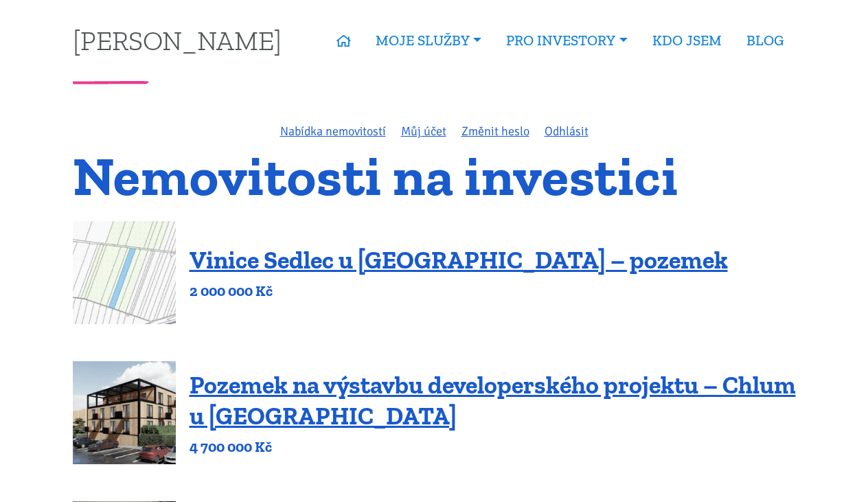  What do you see at coordinates (459, 291) in the screenshot?
I see `p: 2 000 000 Kč` at bounding box center [459, 291].